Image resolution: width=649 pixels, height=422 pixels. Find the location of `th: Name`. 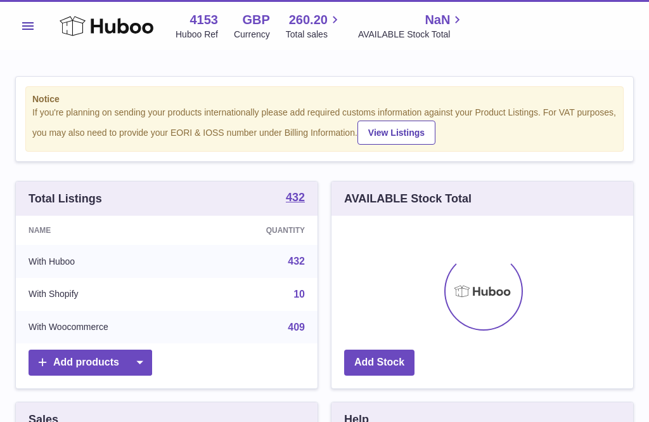

th: Name is located at coordinates (109, 230).